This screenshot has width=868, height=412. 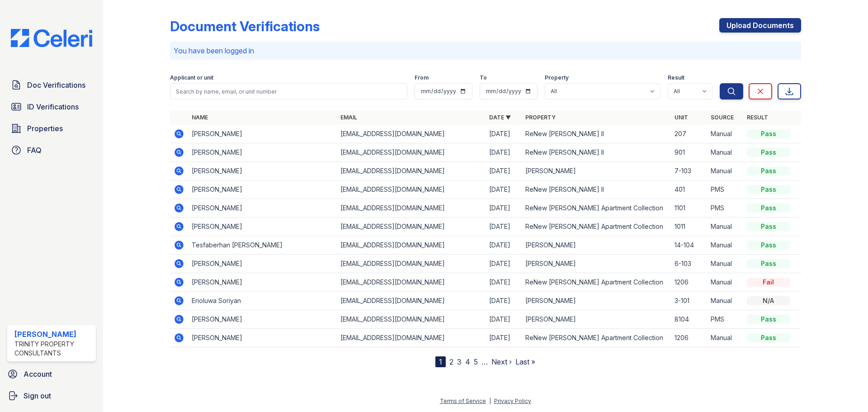 I want to click on a: 5, so click(x=476, y=362).